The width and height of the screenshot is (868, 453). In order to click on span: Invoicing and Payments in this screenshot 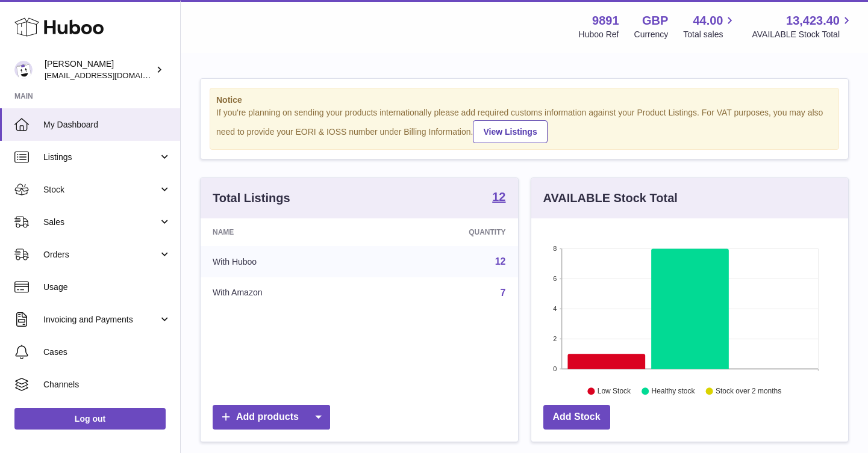, I will do `click(100, 319)`.